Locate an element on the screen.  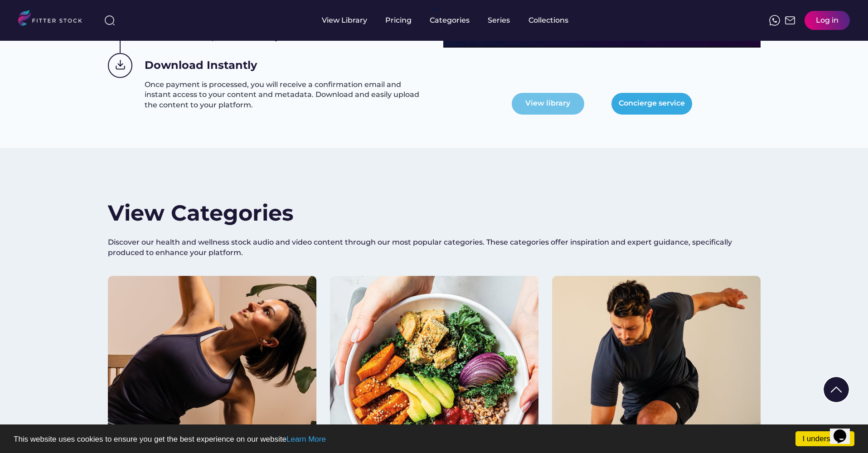
div: fvck is located at coordinates (436, 9).